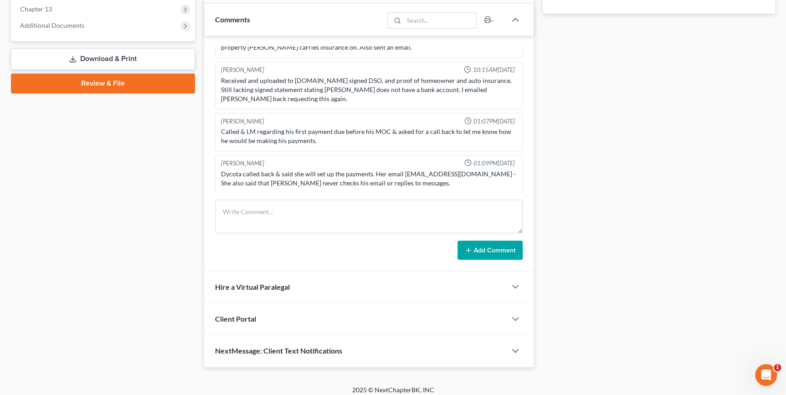  I want to click on button: Add Comment, so click(490, 250).